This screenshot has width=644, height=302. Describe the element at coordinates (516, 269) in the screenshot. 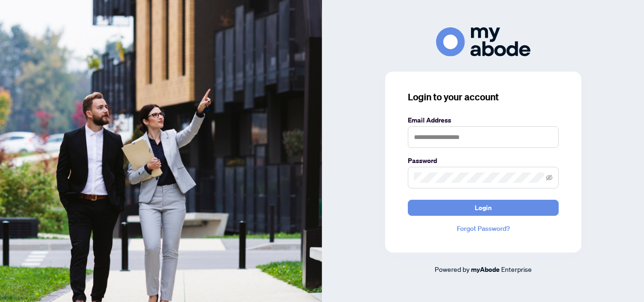

I see `span: Enterprise` at that location.